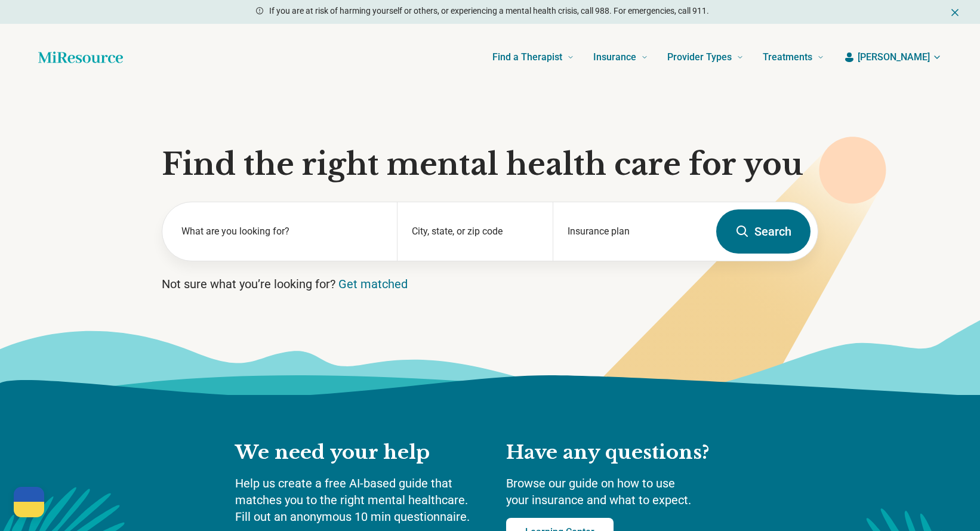  I want to click on p: Browse our guide on how to use your insurance and what to expect., so click(626, 492).